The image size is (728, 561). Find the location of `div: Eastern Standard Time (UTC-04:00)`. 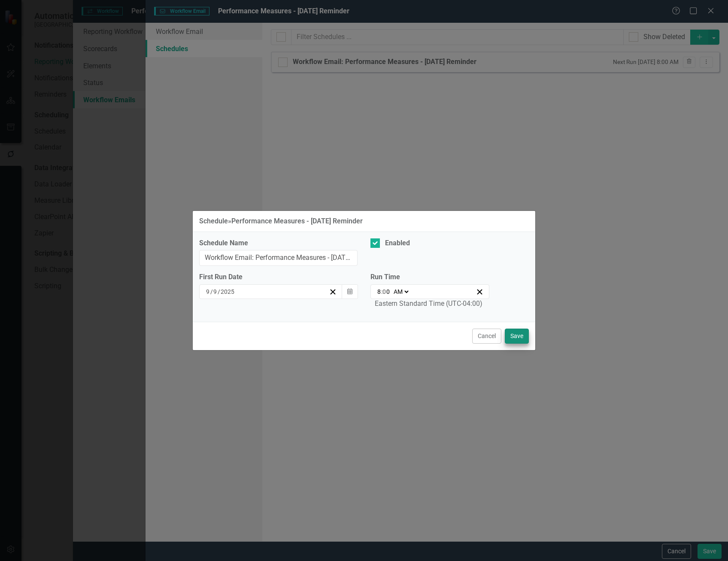

div: Eastern Standard Time (UTC-04:00) is located at coordinates (429, 303).